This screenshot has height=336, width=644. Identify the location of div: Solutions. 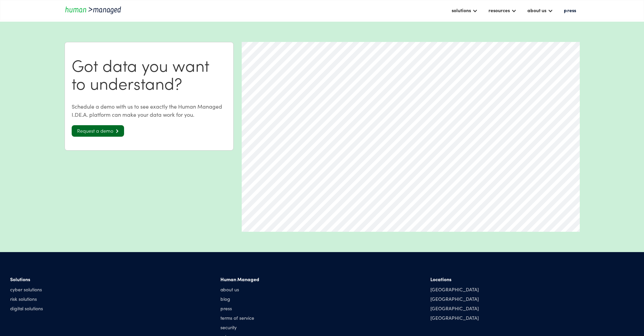
(27, 279).